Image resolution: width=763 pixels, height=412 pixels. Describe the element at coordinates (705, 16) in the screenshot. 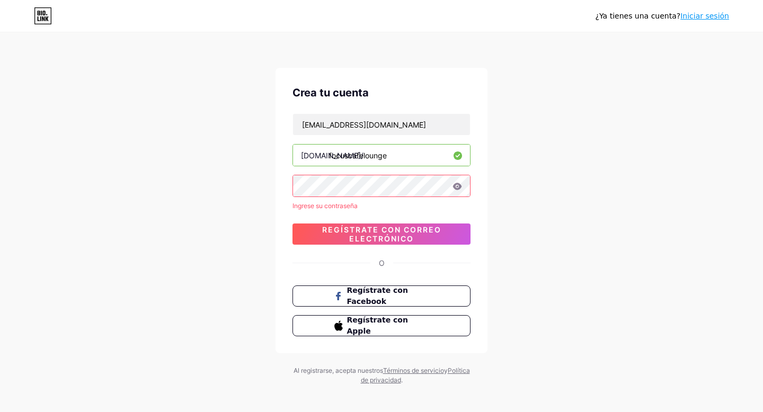

I see `a: Iniciar sesión` at that location.